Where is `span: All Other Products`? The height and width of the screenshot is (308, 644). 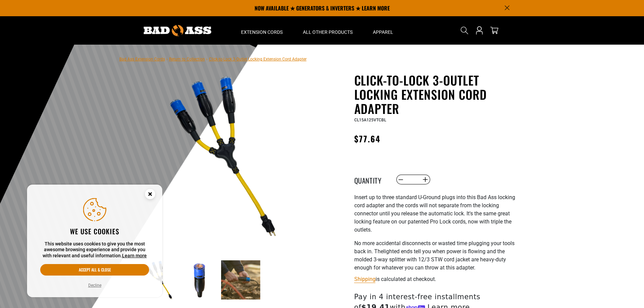 span: All Other Products is located at coordinates (328, 32).